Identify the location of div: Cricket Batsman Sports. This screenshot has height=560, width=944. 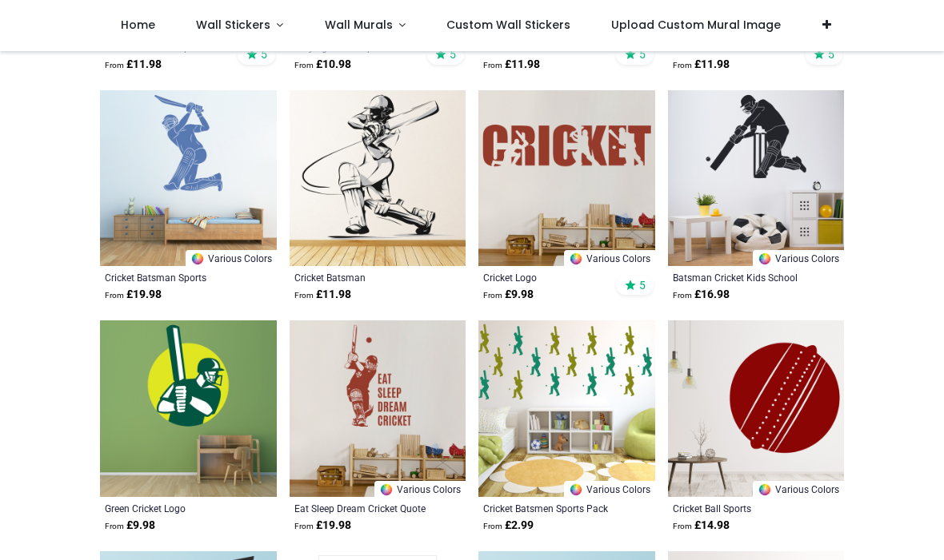
(171, 277).